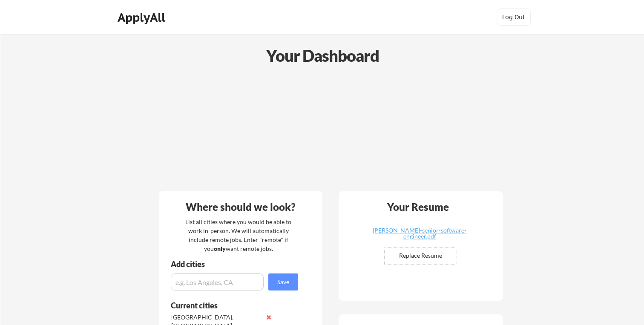 The image size is (644, 325). Describe the element at coordinates (418, 207) in the screenshot. I see `div: Your Resume` at that location.